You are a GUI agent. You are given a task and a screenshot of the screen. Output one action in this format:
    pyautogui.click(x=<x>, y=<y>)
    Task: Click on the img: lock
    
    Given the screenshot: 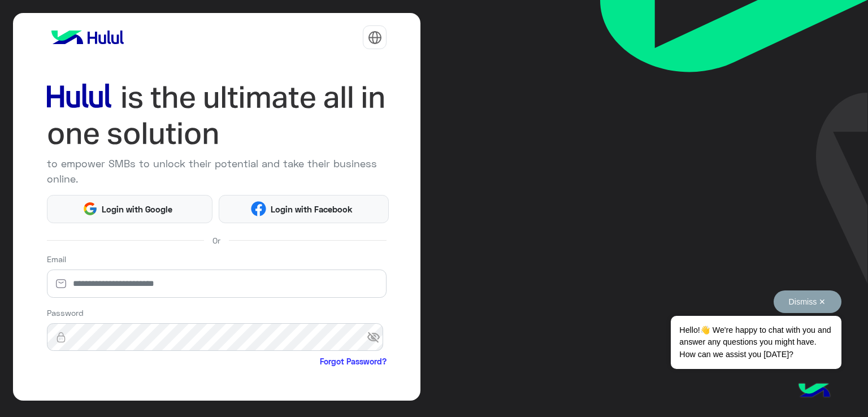 What is the action you would take?
    pyautogui.click(x=61, y=337)
    